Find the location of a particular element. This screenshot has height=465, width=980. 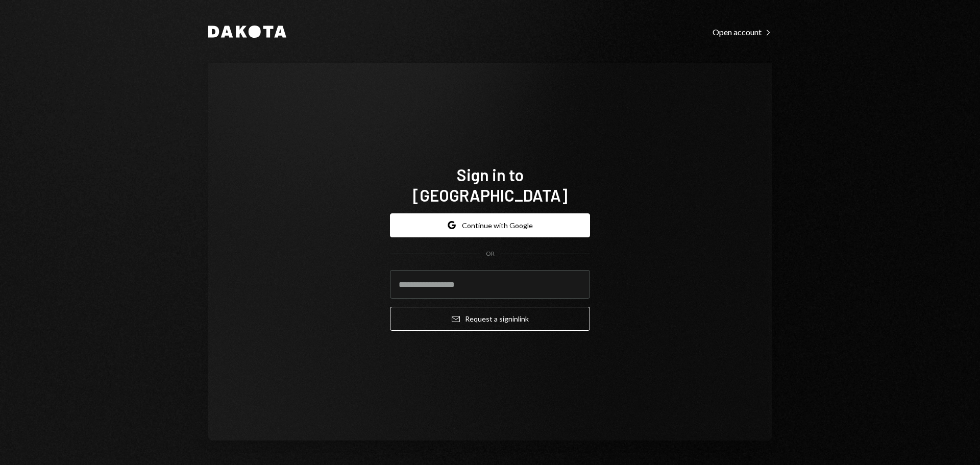

button: Continue with Google is located at coordinates (490, 225).